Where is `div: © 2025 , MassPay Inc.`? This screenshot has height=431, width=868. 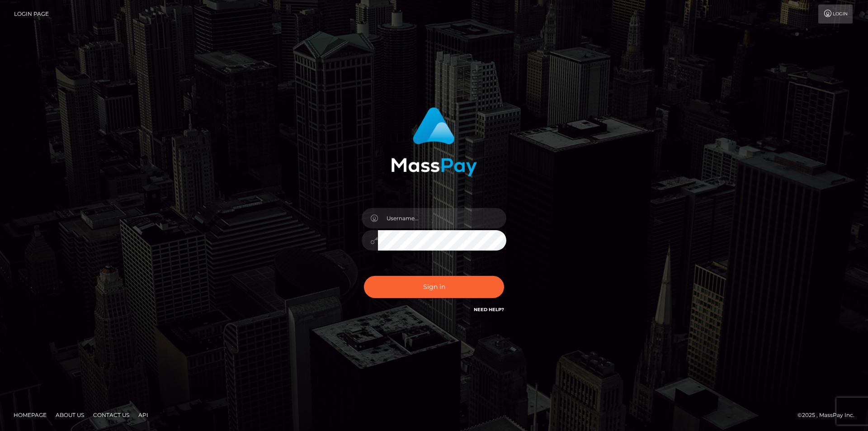
div: © 2025 , MassPay Inc. is located at coordinates (829, 415).